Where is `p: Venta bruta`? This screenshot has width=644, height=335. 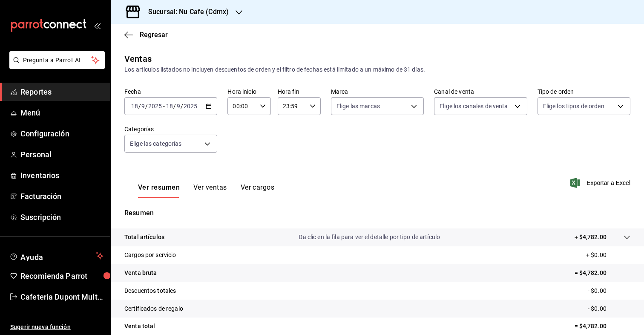
p: Venta bruta is located at coordinates (140, 272).